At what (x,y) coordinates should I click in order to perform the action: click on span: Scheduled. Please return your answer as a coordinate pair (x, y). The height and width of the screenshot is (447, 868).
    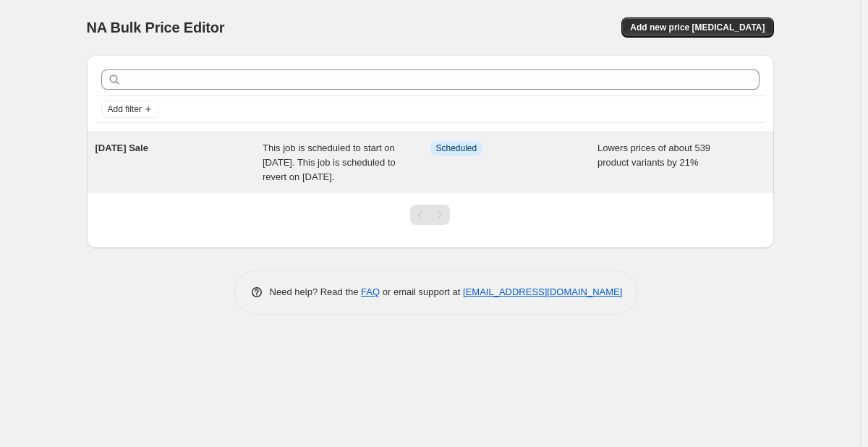
    Looking at the image, I should click on (457, 148).